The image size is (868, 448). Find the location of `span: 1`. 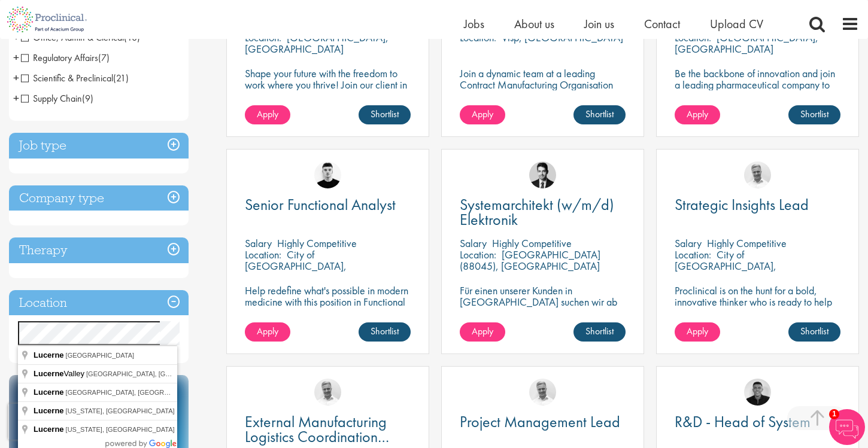

span: 1 is located at coordinates (833, 413).